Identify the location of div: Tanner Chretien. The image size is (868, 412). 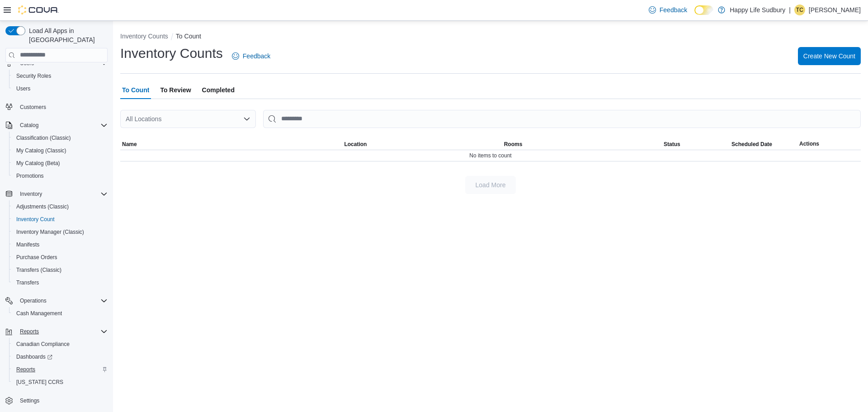
(799, 10).